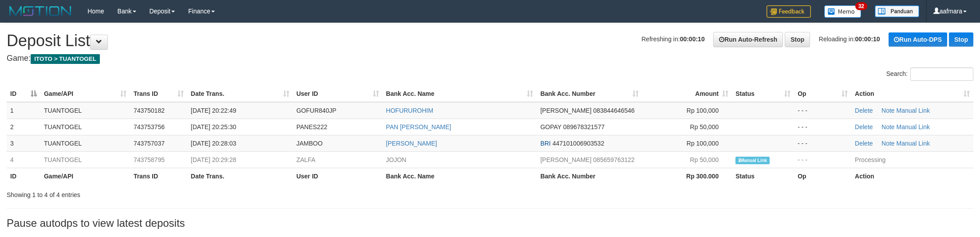 The height and width of the screenshot is (237, 980). I want to click on span: ITOTO > TUANTOGEL, so click(66, 59).